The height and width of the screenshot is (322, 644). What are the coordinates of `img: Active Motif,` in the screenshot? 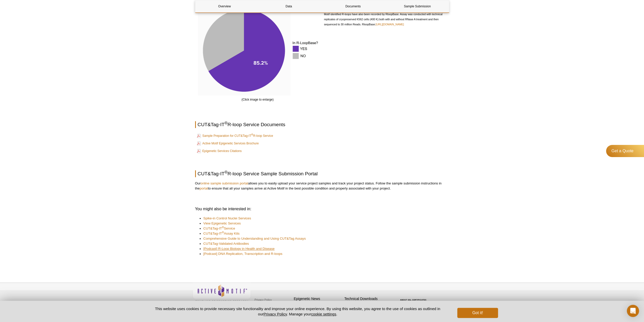 It's located at (222, 293).